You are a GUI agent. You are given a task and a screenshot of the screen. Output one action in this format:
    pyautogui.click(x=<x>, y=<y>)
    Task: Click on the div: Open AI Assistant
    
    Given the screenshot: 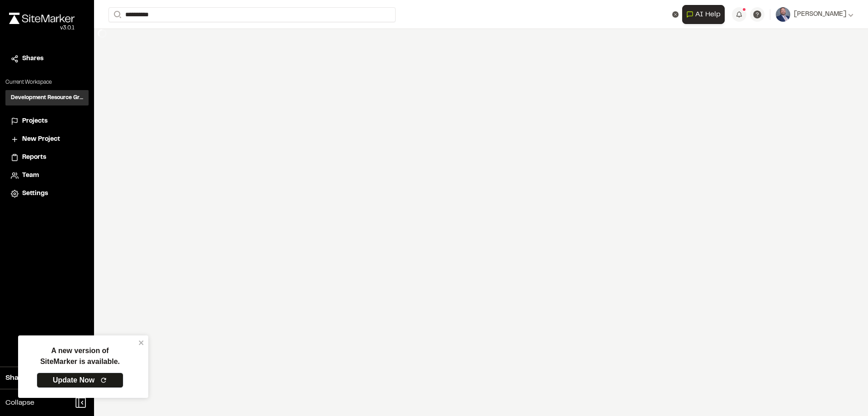 What is the action you would take?
    pyautogui.click(x=706, y=15)
    